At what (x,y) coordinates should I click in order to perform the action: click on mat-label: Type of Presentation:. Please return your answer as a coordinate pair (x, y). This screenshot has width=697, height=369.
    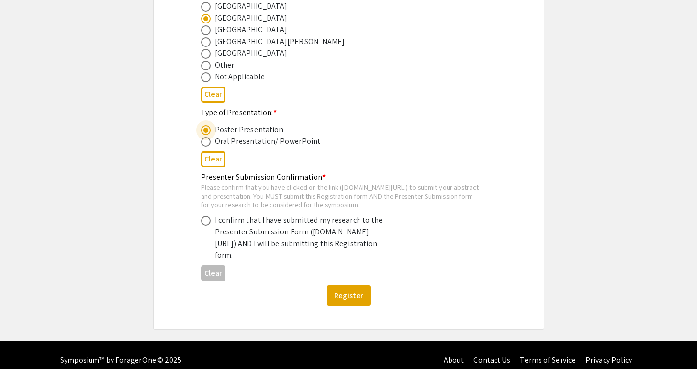
    Looking at the image, I should click on (239, 112).